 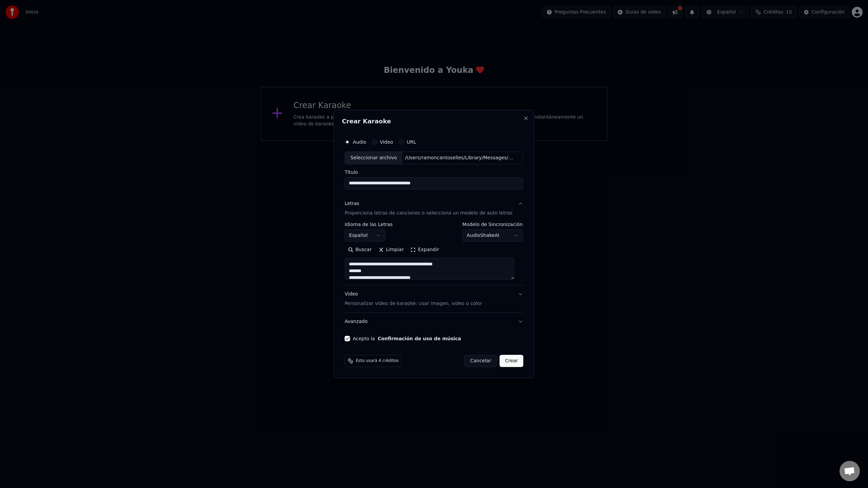 I want to click on span: Esto usará 4 créditos, so click(x=377, y=361).